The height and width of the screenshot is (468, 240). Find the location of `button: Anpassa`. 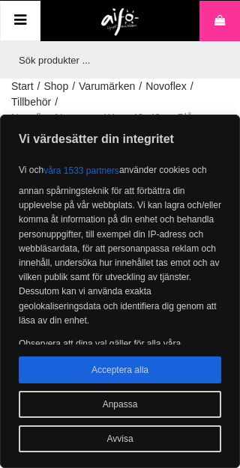

button: Anpassa is located at coordinates (120, 405).